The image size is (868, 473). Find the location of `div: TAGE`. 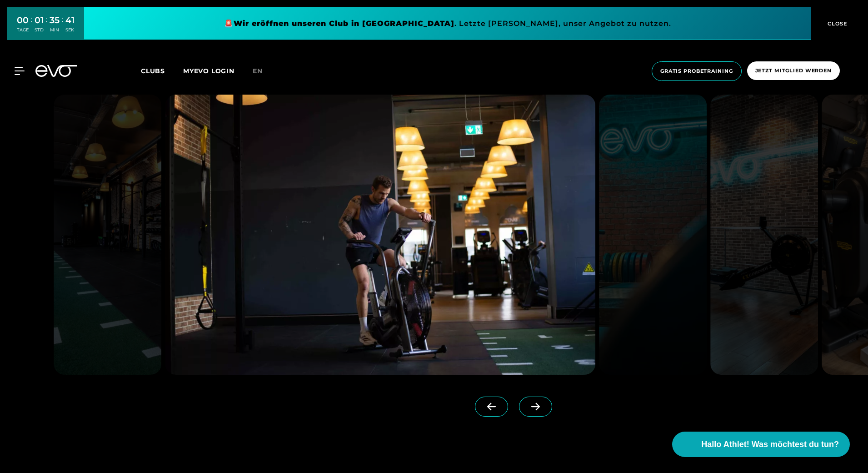

div: TAGE is located at coordinates (23, 30).